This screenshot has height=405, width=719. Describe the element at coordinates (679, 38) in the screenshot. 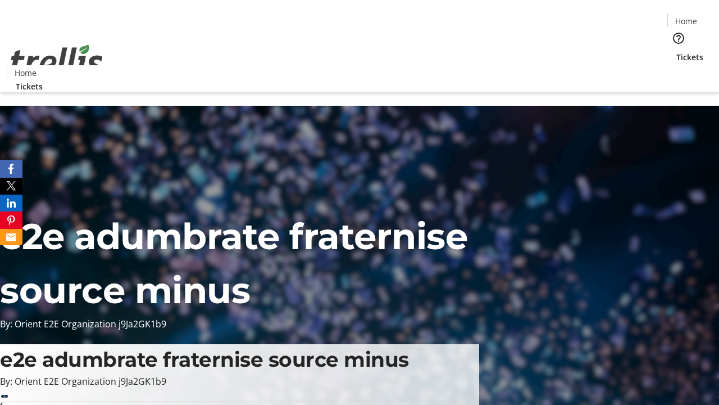

I see `button: Help` at that location.